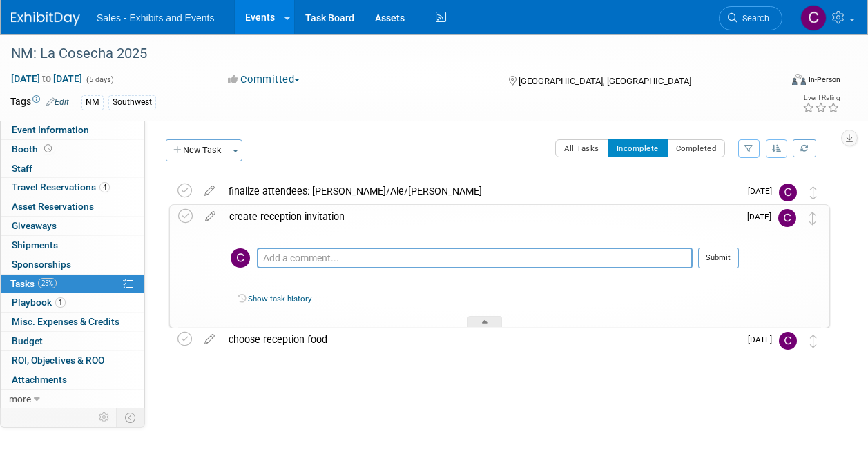 This screenshot has width=868, height=465. What do you see at coordinates (73, 226) in the screenshot?
I see `a: Giveaways` at bounding box center [73, 226].